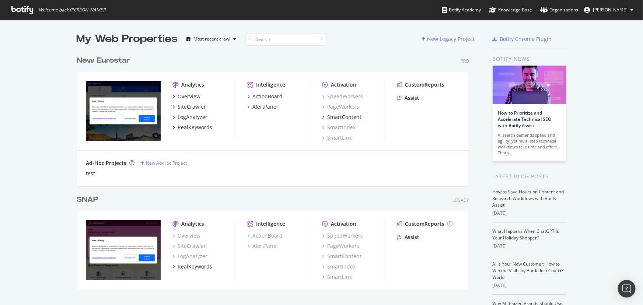  Describe the element at coordinates (529, 198) in the screenshot. I see `a: How to Save Hours on Content and Research Workflows with Botify Assist` at that location.